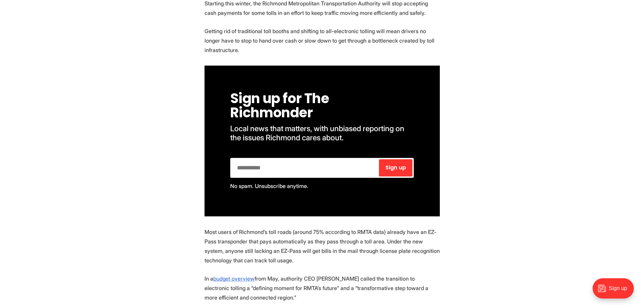 The width and height of the screenshot is (644, 308). What do you see at coordinates (281, 105) in the screenshot?
I see `span: Sign up for The Richmonder` at bounding box center [281, 105].